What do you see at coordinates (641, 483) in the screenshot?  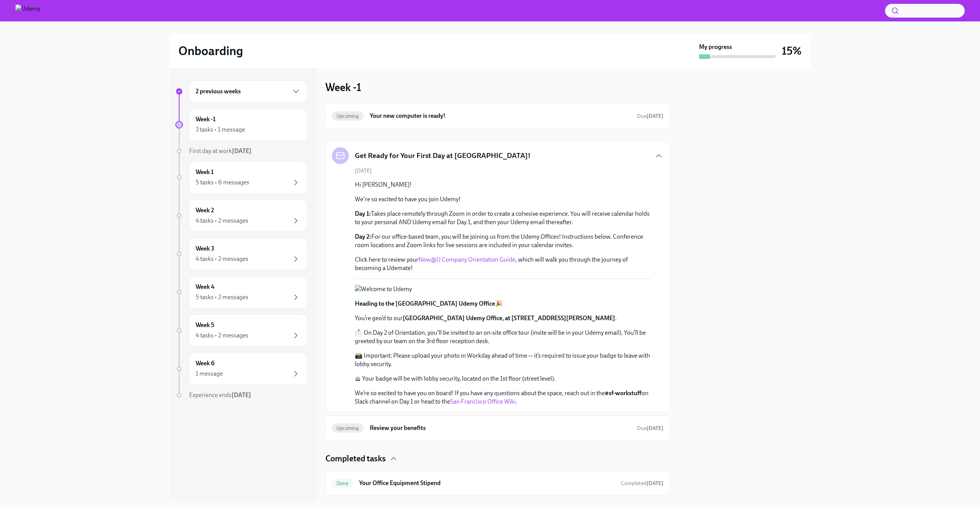 I see `span: August 18th, 2025 17:07` at bounding box center [641, 483].